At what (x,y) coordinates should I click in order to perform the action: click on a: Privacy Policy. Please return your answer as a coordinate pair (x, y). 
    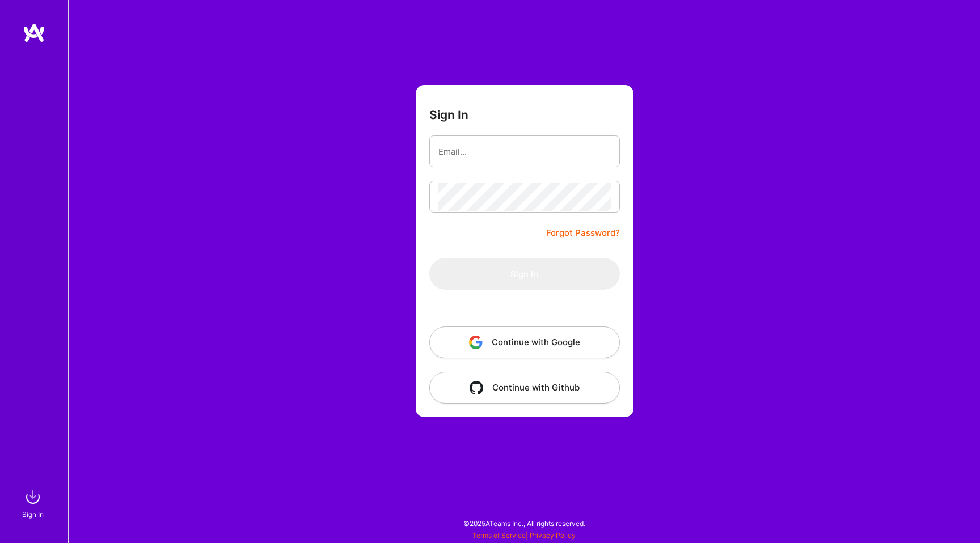
    Looking at the image, I should click on (552, 535).